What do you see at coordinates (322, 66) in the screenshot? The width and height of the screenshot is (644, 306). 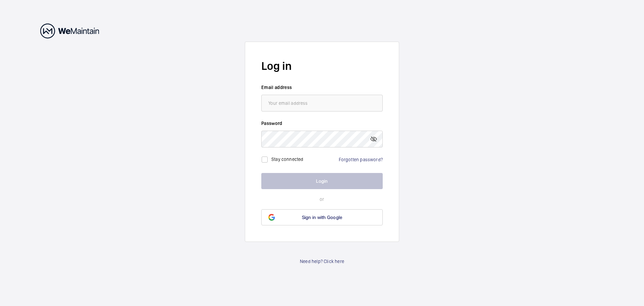 I see `h2: Log in` at bounding box center [322, 66].